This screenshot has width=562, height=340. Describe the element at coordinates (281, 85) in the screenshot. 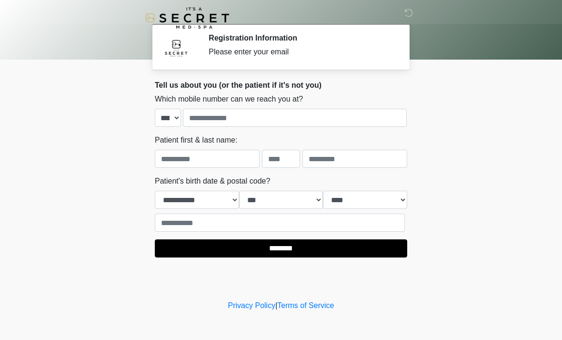

I see `h2: Tell us about you (or the patient if it's not you)` at that location.